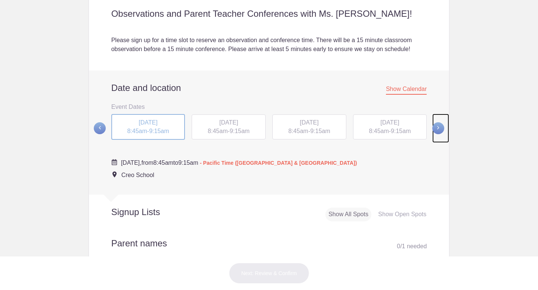 The image size is (538, 290). What do you see at coordinates (406, 90) in the screenshot?
I see `span: Show Calendar` at bounding box center [406, 90].